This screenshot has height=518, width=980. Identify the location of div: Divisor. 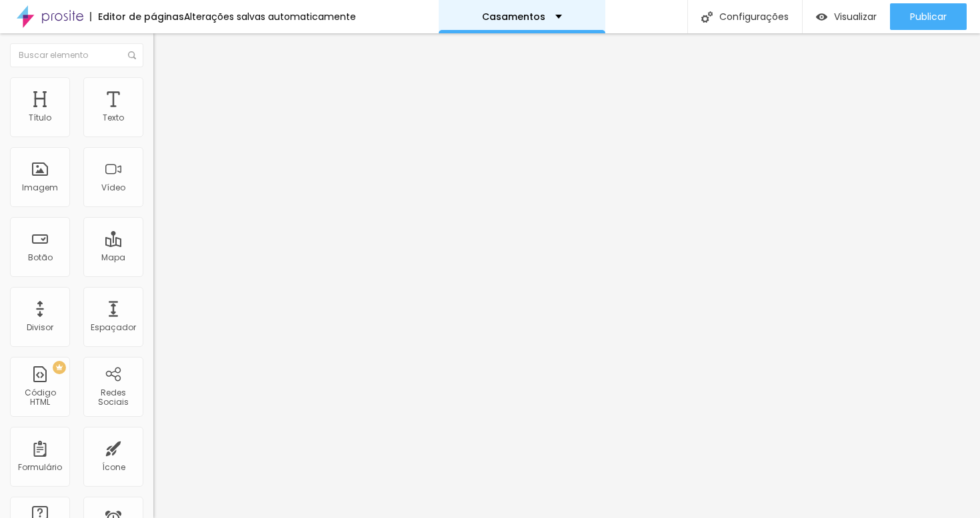
(40, 328).